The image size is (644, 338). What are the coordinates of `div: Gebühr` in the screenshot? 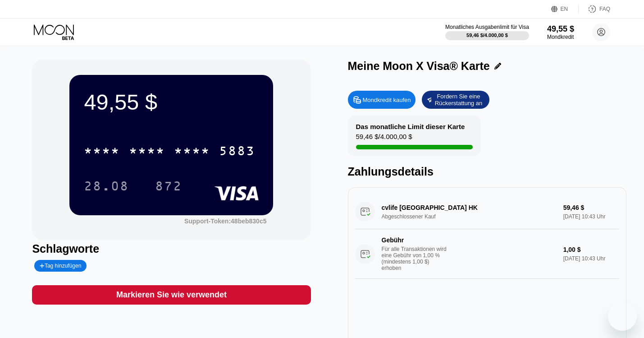 It's located at (414, 240).